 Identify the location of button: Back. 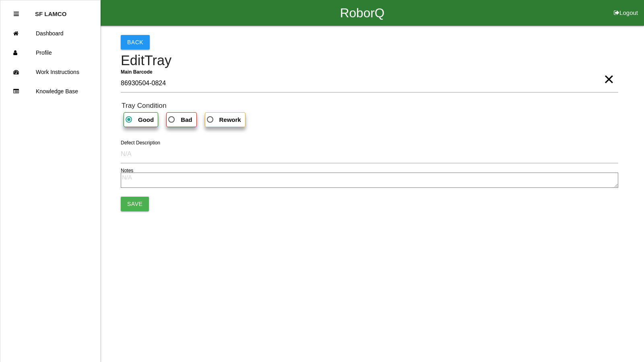
(135, 42).